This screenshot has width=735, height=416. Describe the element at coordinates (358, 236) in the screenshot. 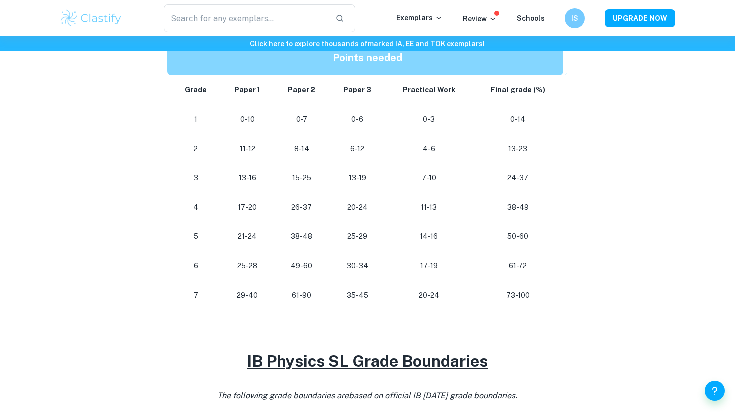

I see `p: 25-29` at that location.